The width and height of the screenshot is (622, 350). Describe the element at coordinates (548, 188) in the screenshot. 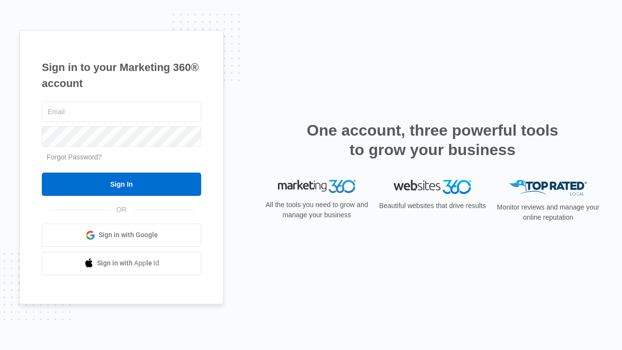

I see `img: Top Rated Local` at that location.